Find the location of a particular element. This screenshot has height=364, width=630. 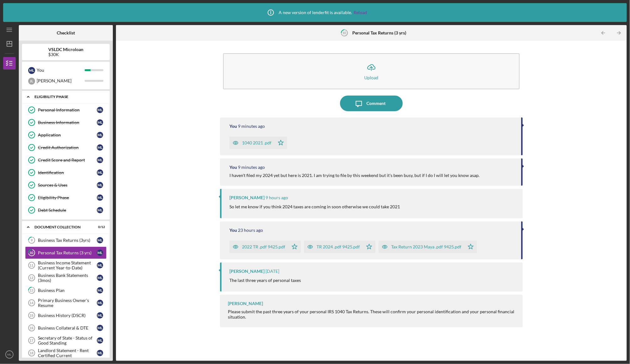

div: A new version of lenderfit is available. is located at coordinates (315, 13).